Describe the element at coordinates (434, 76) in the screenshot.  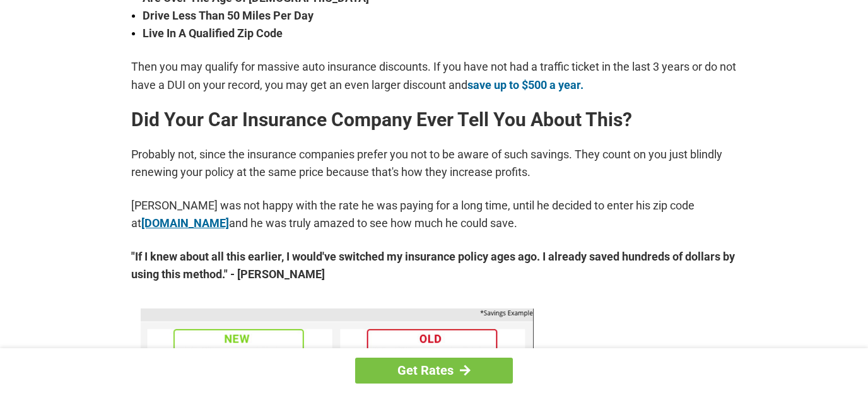
I see `p: Then you may qualify for massive auto insurance discounts. If you have not had a traffic ticket i...` at that location.